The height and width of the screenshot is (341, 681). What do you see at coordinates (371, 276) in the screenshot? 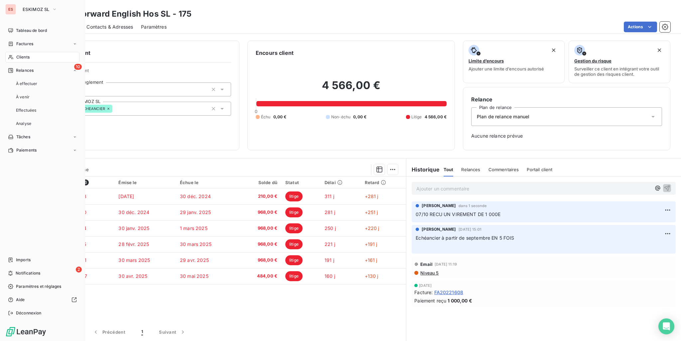
I see `span: +130 j` at bounding box center [371, 276].